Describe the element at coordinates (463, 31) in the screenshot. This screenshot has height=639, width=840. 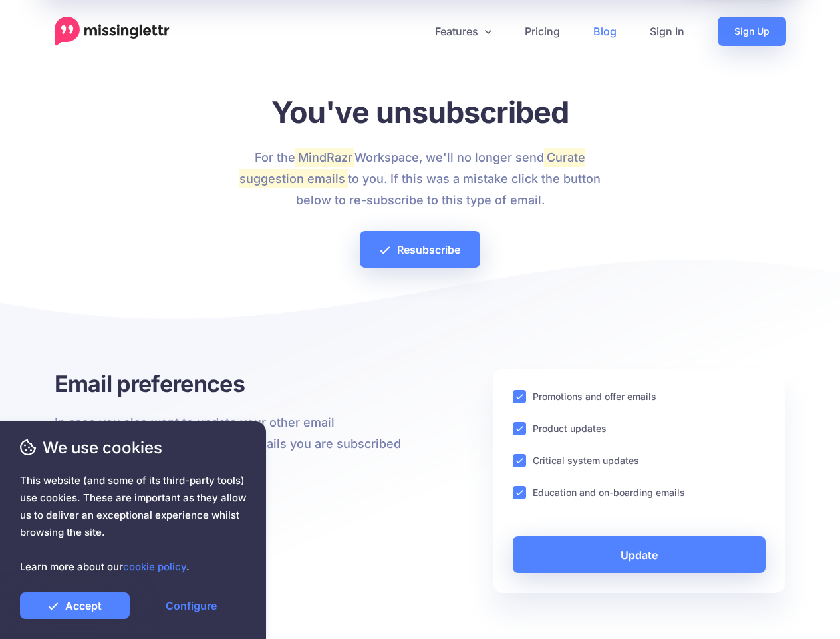
I see `a: Features` at that location.